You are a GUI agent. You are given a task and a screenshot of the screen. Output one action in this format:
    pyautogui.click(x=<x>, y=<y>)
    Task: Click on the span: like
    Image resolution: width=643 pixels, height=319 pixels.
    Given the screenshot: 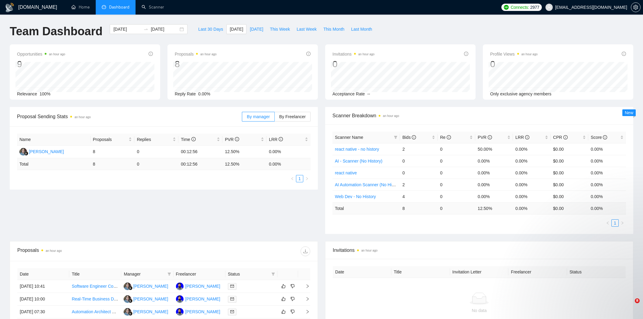 What is the action you would take?
    pyautogui.click(x=283, y=286)
    